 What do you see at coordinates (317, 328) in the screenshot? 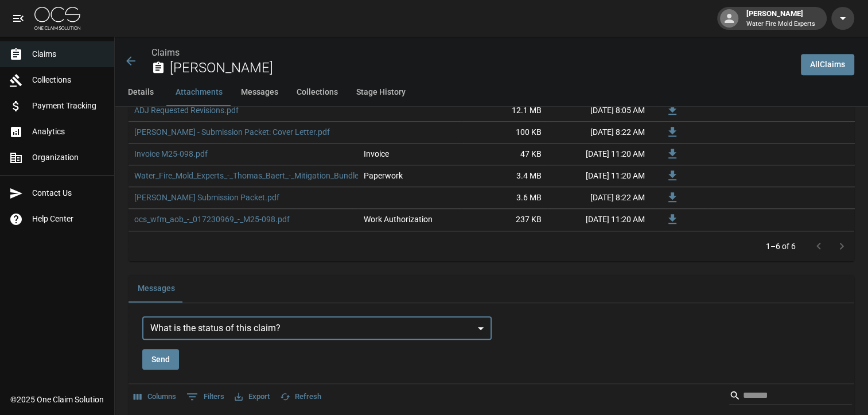
I see `div: What is the status of this claim?` at bounding box center [317, 328].